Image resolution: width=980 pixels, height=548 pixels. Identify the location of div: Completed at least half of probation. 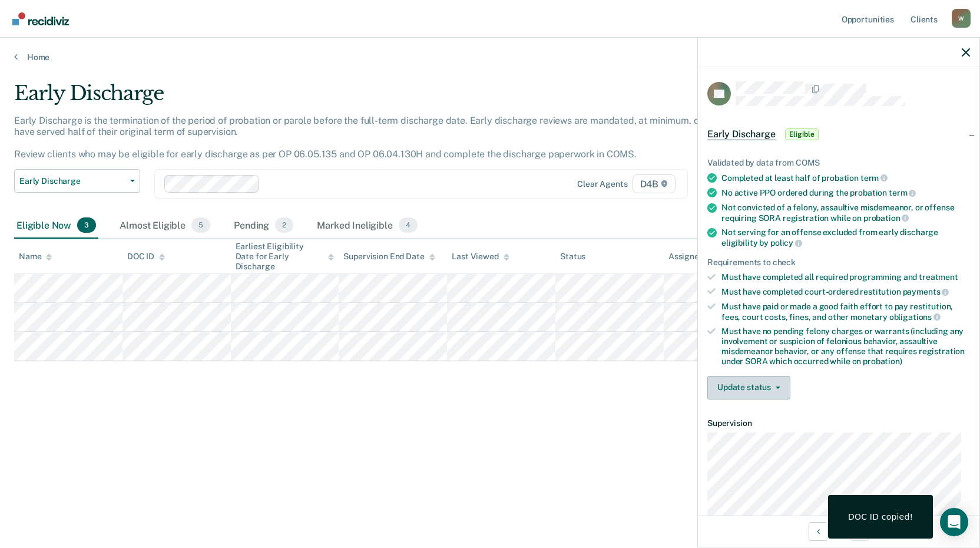
(846, 178).